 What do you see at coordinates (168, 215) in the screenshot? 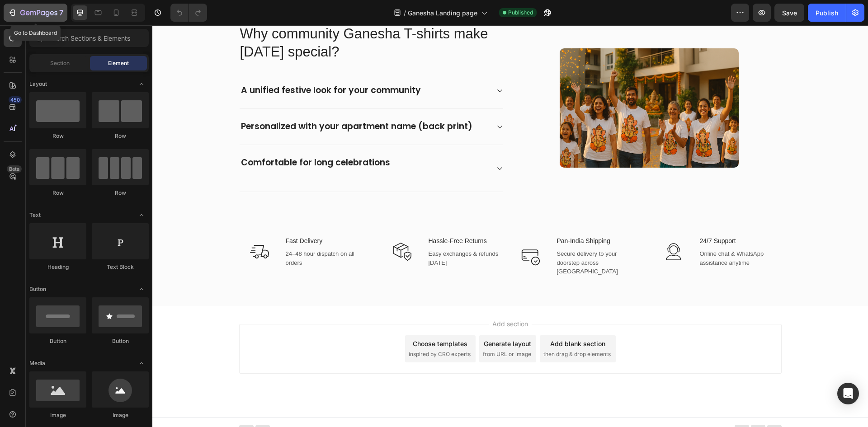
I see `p: Fast Delivery` at bounding box center [168, 215].